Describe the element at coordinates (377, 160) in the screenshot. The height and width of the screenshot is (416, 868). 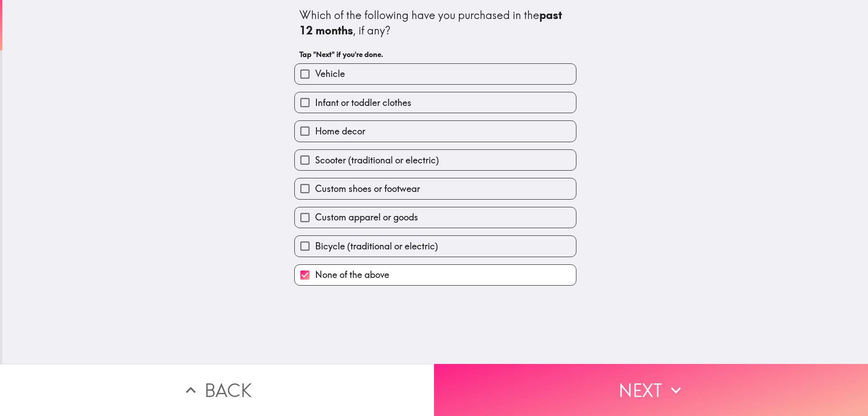
I see `span: Scooter (traditional or electric)` at that location.